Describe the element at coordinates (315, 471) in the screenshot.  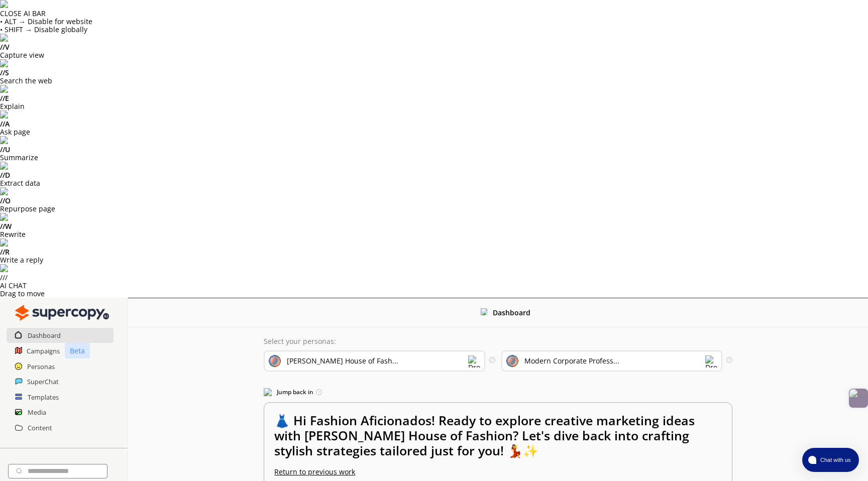
I see `u: Return to previous work` at that location.